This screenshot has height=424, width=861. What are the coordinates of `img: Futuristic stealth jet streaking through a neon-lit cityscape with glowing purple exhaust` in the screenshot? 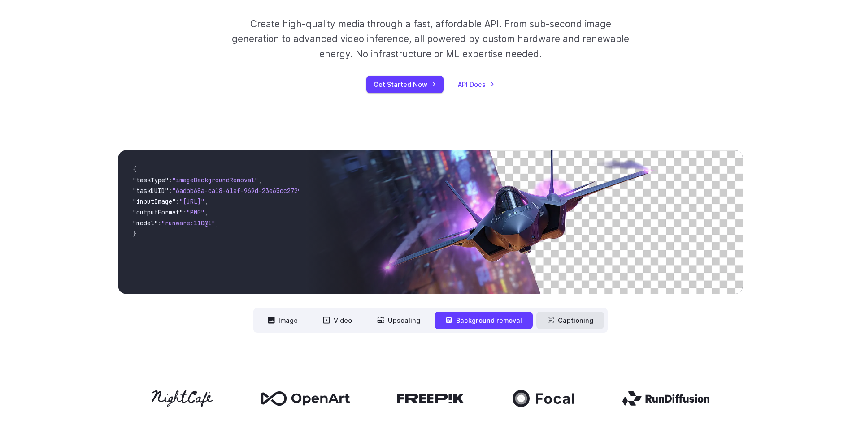 It's located at (524, 222).